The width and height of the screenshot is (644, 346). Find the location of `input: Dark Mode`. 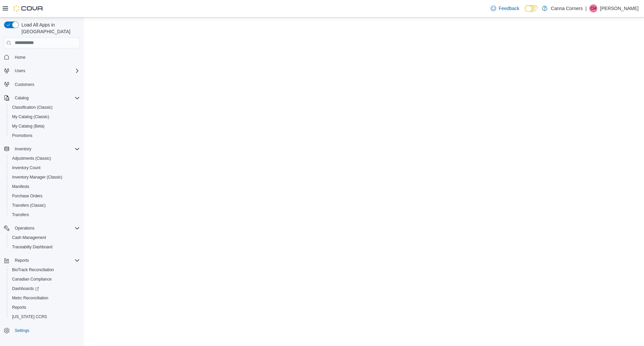

input: Dark Mode is located at coordinates (531, 8).